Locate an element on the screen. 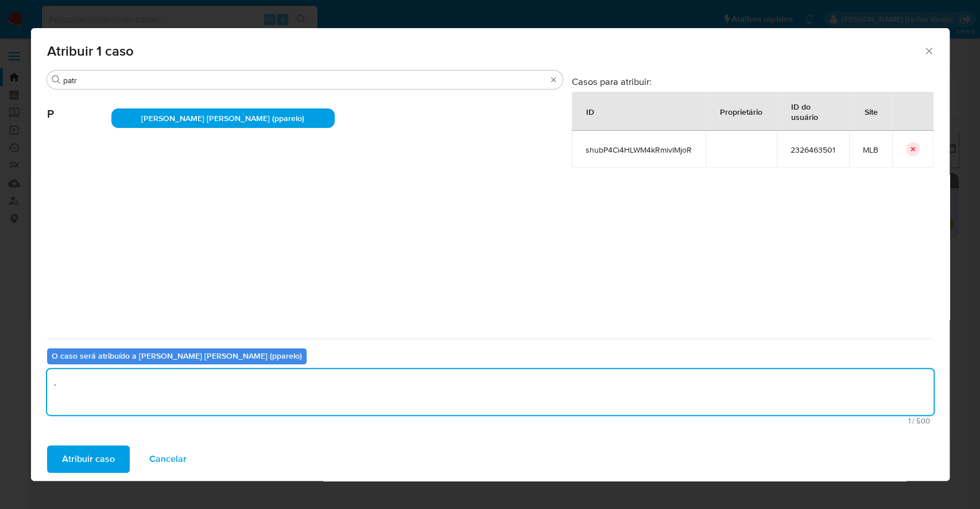 This screenshot has width=980, height=509. div: Proprietário is located at coordinates (741, 112).